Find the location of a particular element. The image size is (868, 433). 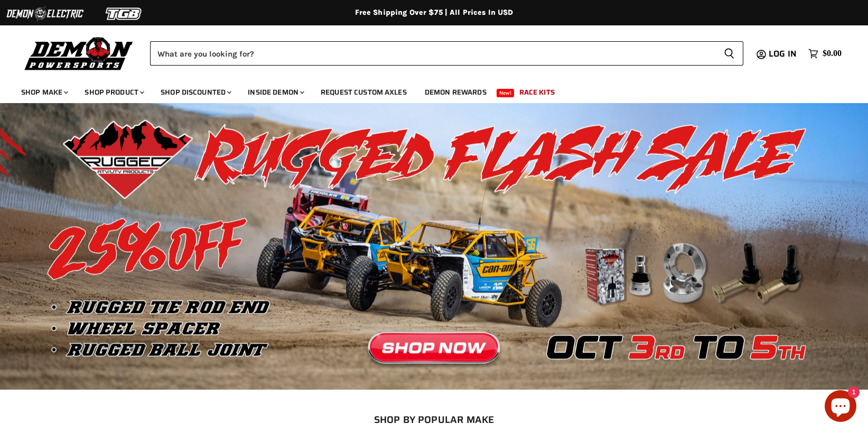

span: $0.00 is located at coordinates (832, 53).